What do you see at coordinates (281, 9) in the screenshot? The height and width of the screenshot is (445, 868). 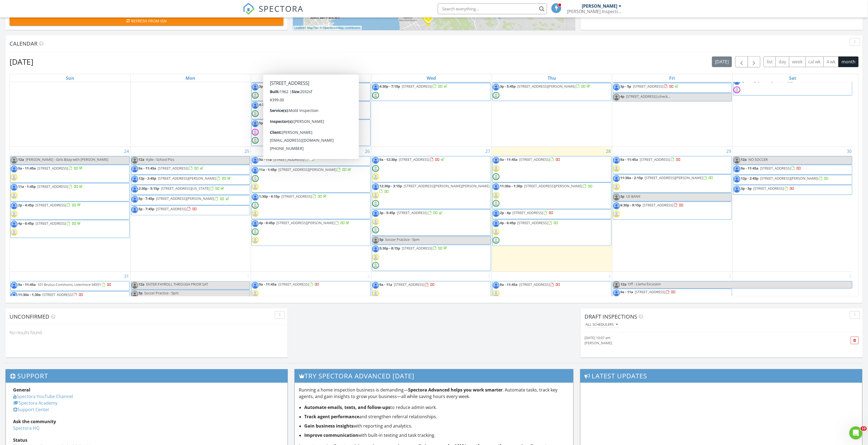 I see `span: SPECTORA` at bounding box center [281, 9].